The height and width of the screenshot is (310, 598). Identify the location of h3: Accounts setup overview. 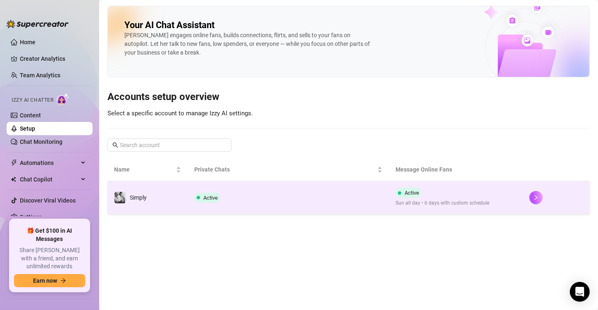
(349, 97).